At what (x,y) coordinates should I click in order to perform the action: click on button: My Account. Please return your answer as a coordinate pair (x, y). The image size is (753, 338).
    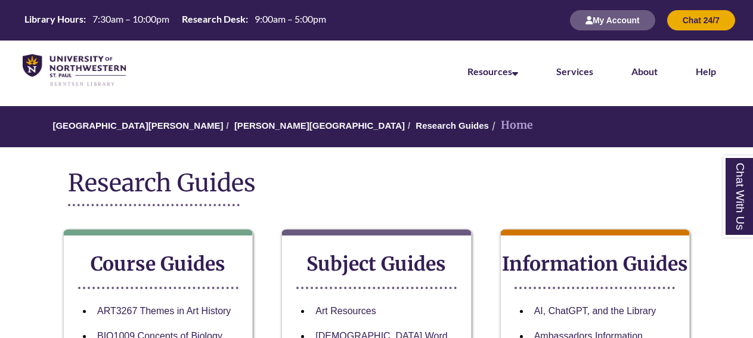
    Looking at the image, I should click on (613, 20).